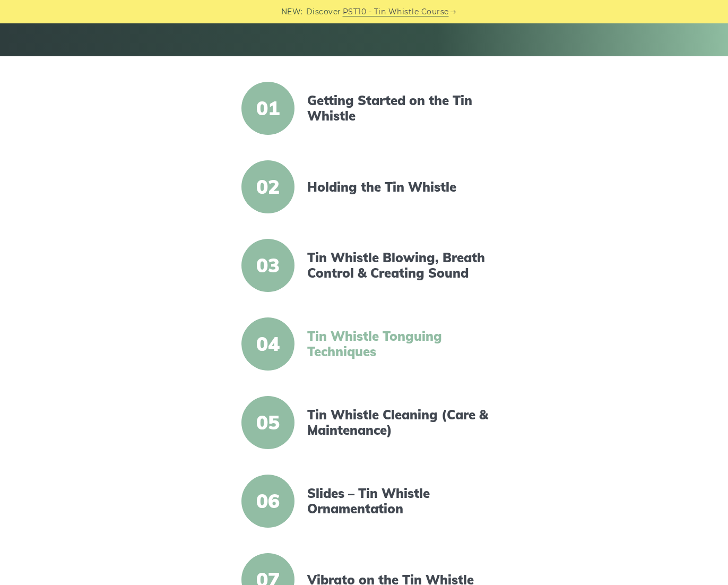  What do you see at coordinates (268, 501) in the screenshot?
I see `span: 06` at bounding box center [268, 501].